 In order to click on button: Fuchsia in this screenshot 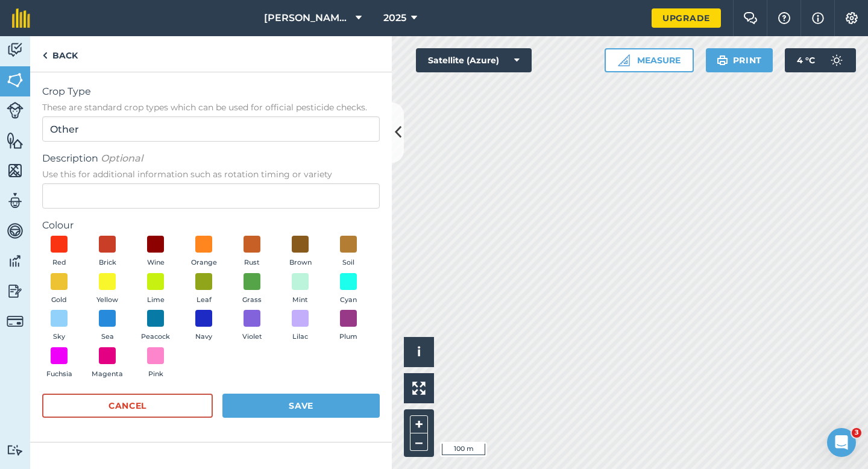, I will do `click(59, 363)`.